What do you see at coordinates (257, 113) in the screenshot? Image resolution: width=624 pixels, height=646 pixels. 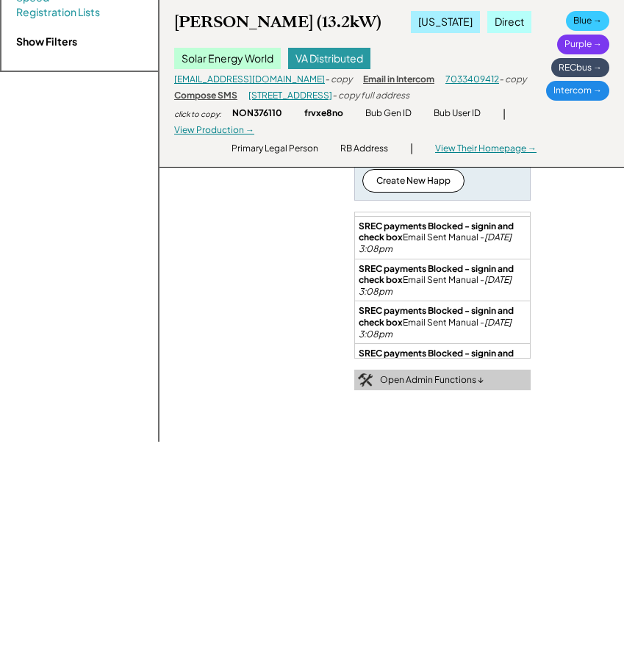 I see `div: NON376110` at bounding box center [257, 113].